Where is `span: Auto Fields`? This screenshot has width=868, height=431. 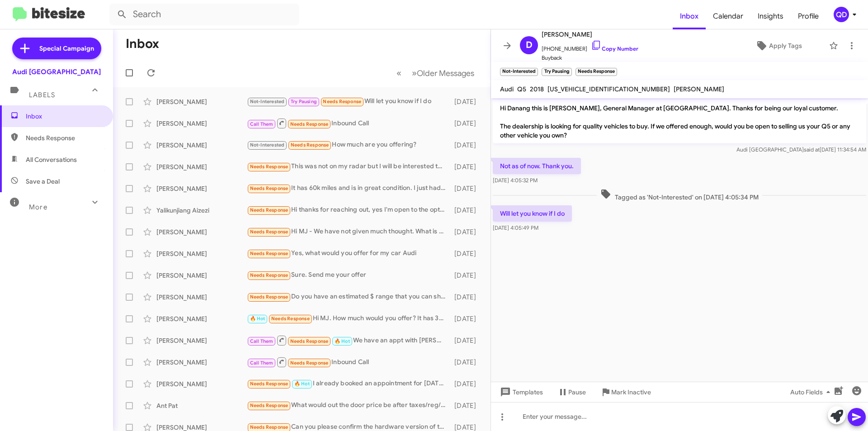
span: Auto Fields is located at coordinates (812, 391).